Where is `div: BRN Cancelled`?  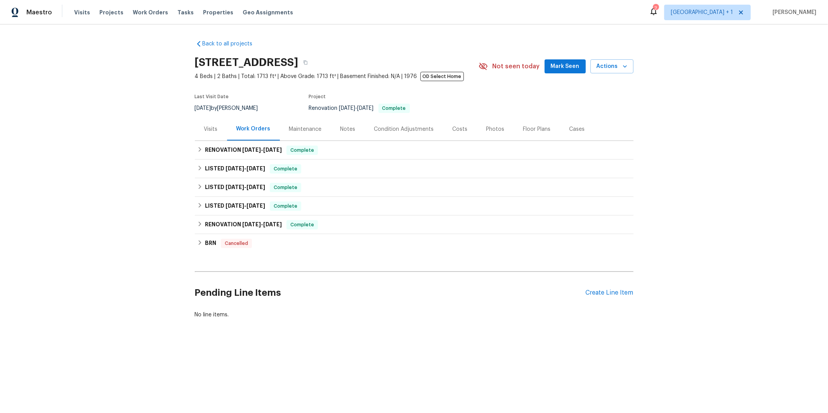
div: BRN Cancelled is located at coordinates (414, 243).